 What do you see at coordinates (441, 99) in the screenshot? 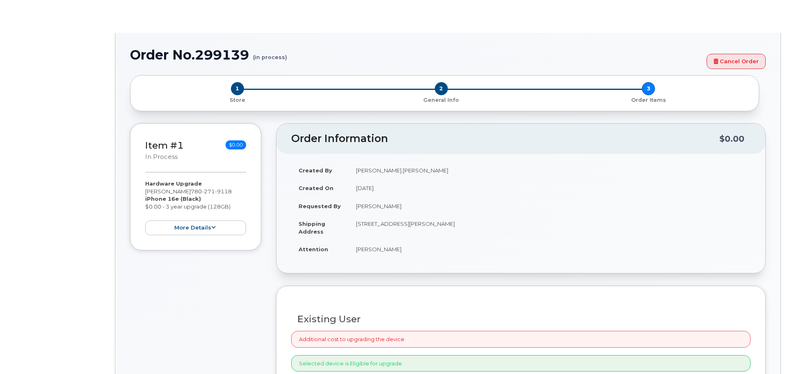
I see `a: 2 General Info` at bounding box center [441, 99].